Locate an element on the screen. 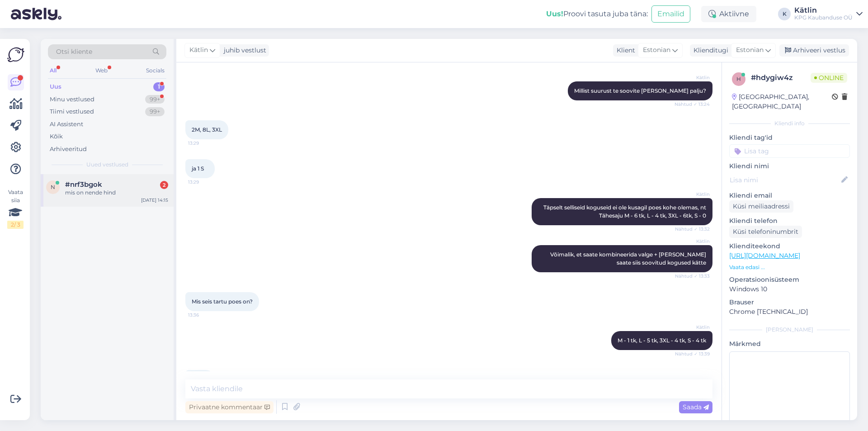 This screenshot has height=431, width=868. span: Uued vestlused is located at coordinates (107, 165).